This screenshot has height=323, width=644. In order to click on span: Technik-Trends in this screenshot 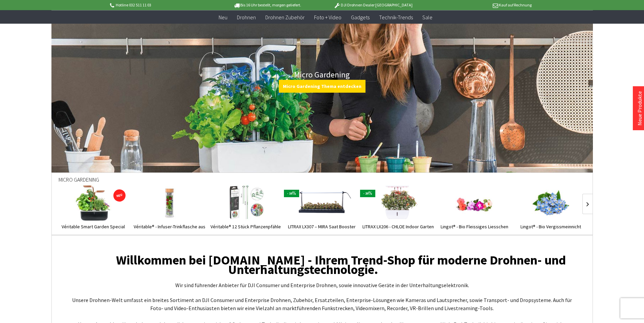, I will do `click(396, 17)`.